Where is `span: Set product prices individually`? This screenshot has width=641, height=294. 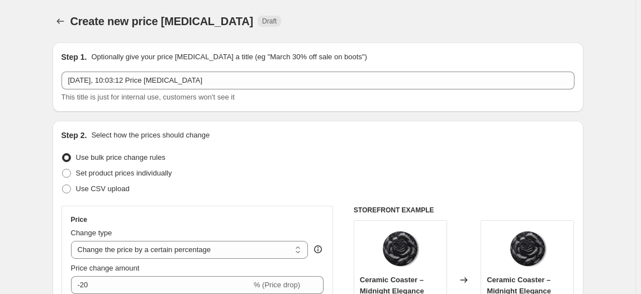 span: Set product prices individually is located at coordinates (124, 173).